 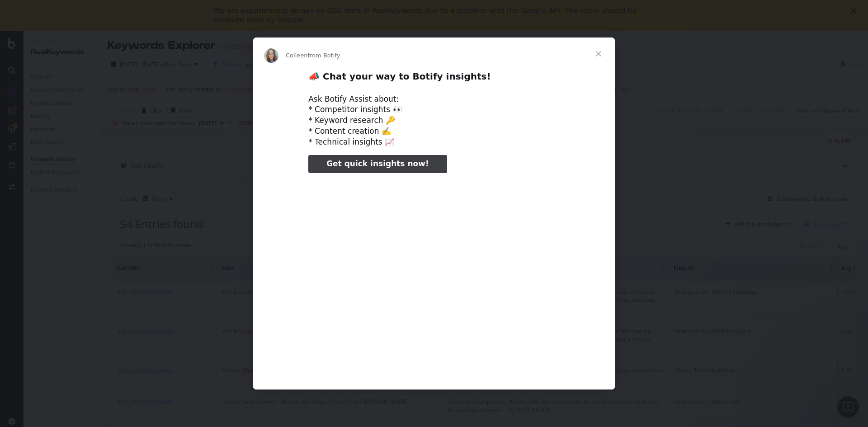 I want to click on span: Close, so click(x=598, y=54).